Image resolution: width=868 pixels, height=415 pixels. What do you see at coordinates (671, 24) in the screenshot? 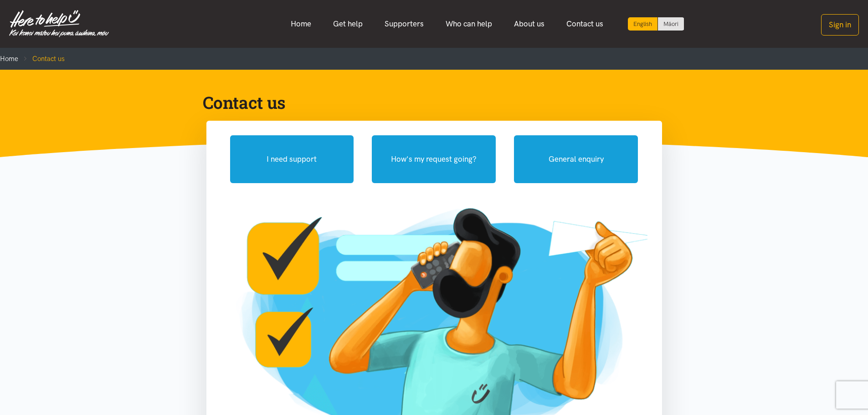
I see `a: Switch to Te Reo Māori` at bounding box center [671, 24].